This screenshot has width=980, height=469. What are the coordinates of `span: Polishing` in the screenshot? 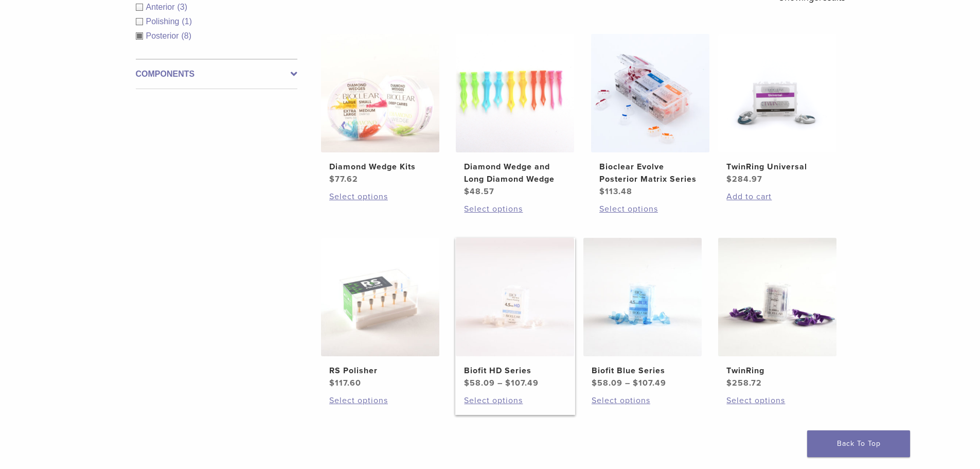 It's located at (164, 21).